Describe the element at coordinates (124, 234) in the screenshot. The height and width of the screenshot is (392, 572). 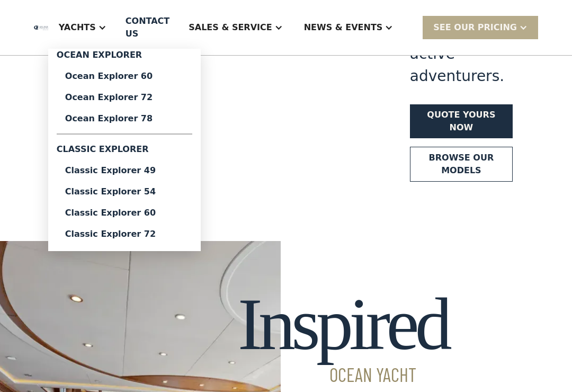
I see `a: Classic Explorer 72` at that location.